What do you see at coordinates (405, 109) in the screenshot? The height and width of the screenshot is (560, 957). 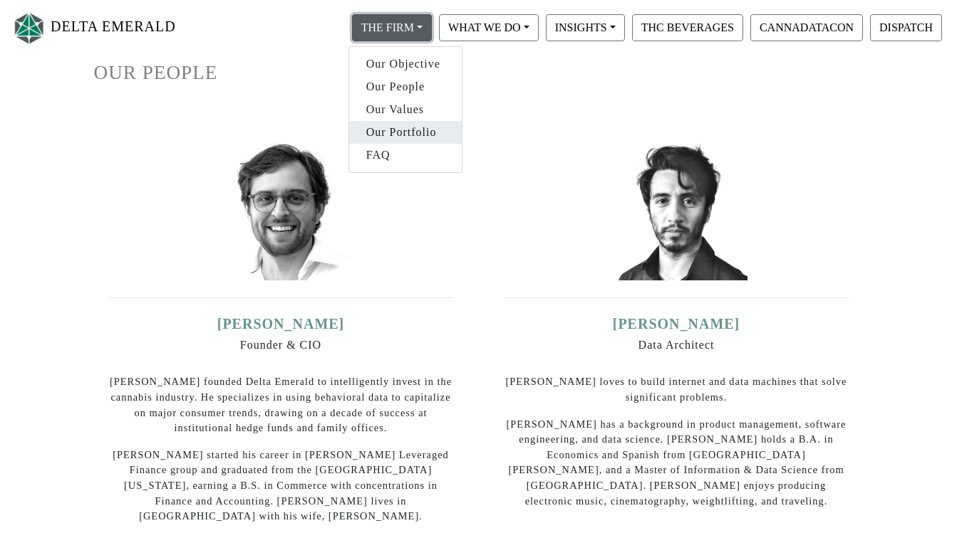 I see `div: THE FIRM` at bounding box center [405, 109].